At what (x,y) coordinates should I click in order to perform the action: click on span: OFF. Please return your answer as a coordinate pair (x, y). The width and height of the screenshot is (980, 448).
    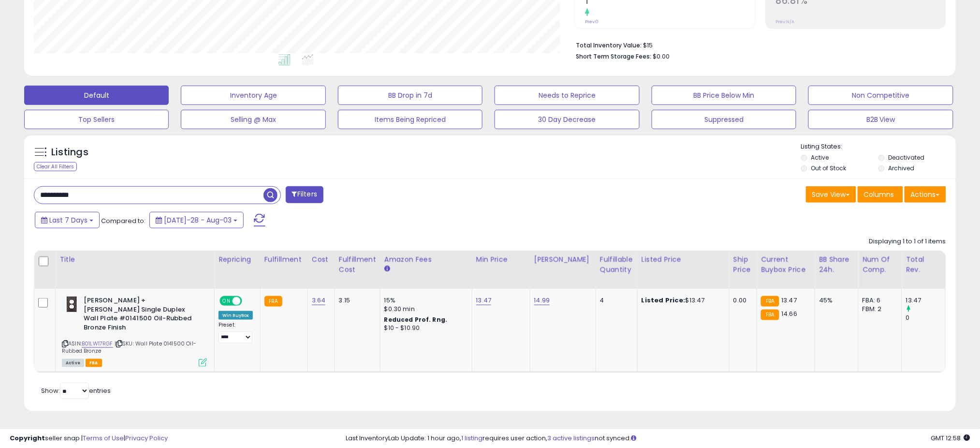
    Looking at the image, I should click on (249, 301).